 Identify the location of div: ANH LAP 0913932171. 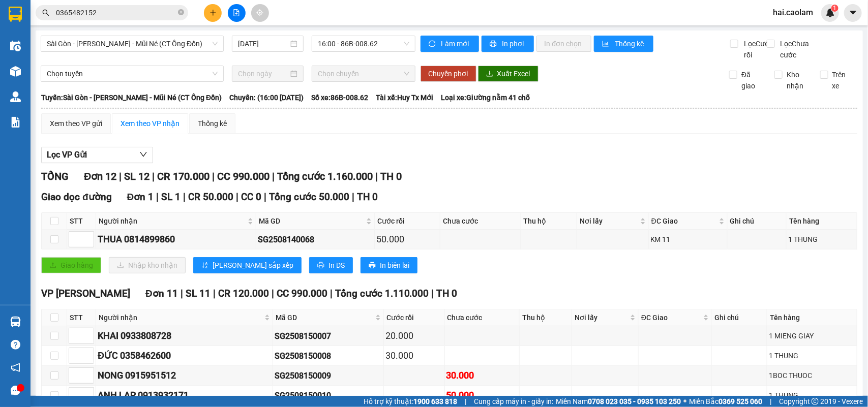
(184, 396).